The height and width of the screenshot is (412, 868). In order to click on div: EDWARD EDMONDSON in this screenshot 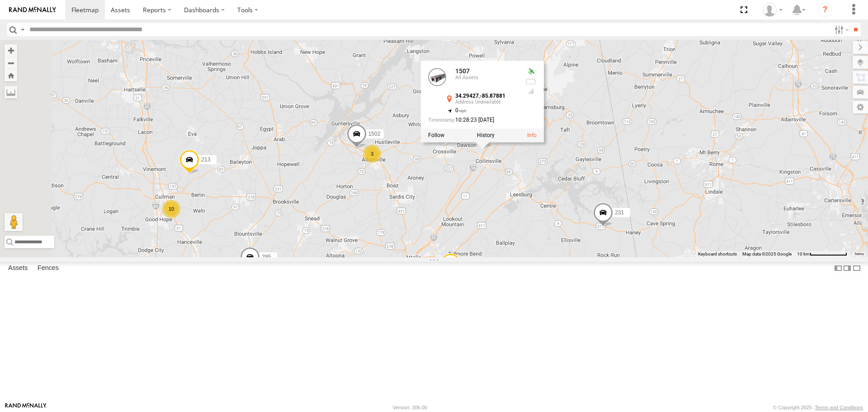, I will do `click(772, 10)`.